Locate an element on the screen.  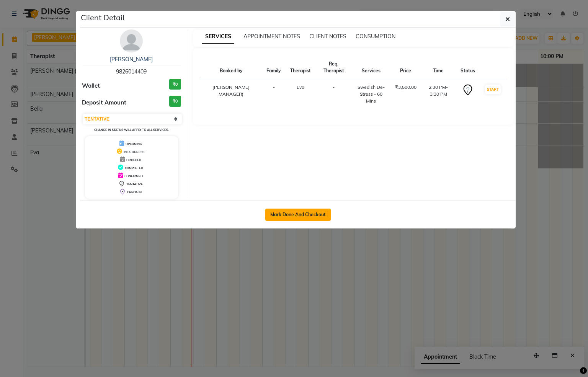
th: Price is located at coordinates (406, 67).